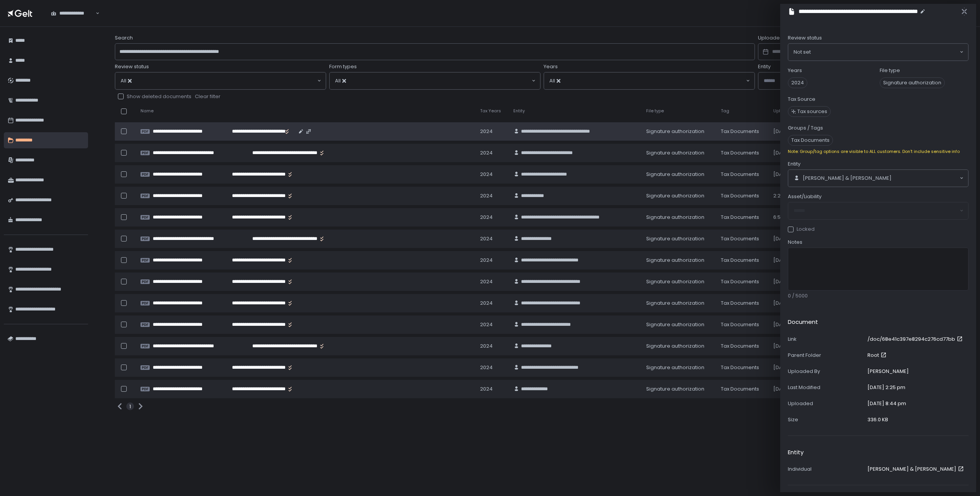 The width and height of the screenshot is (980, 496). Describe the element at coordinates (878, 419) in the screenshot. I see `div: 336.0 KB` at that location.